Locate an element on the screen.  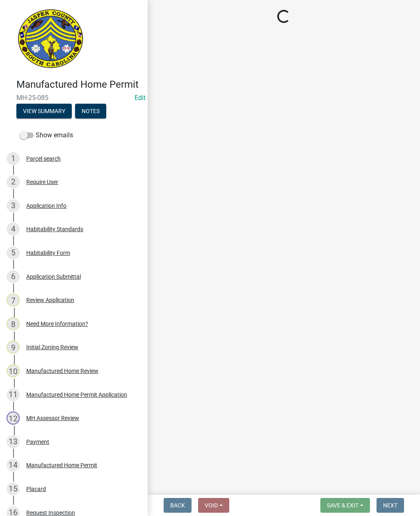
button: View Summary is located at coordinates (44, 111).